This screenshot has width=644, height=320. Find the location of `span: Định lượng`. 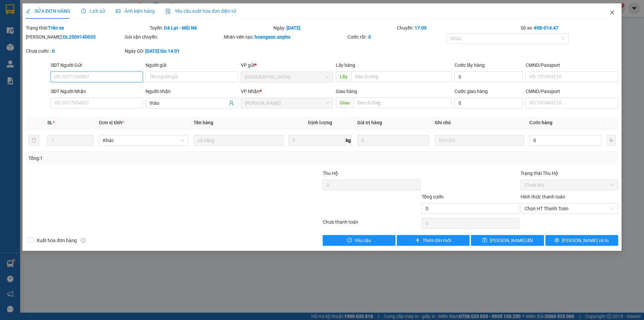

span: Định lượng is located at coordinates (320, 123).